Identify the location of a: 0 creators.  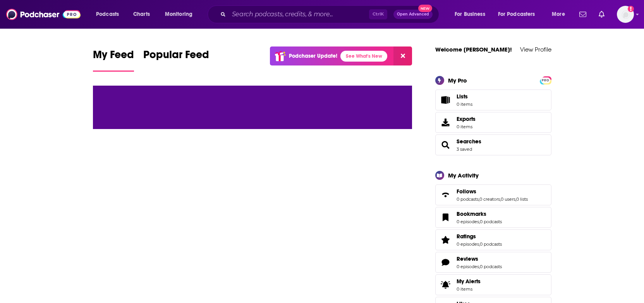
(490, 199).